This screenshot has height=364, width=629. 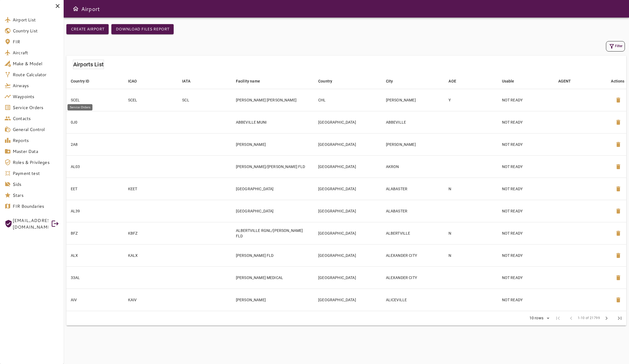 What do you see at coordinates (606, 318) in the screenshot?
I see `span: Next Page` at bounding box center [606, 318].